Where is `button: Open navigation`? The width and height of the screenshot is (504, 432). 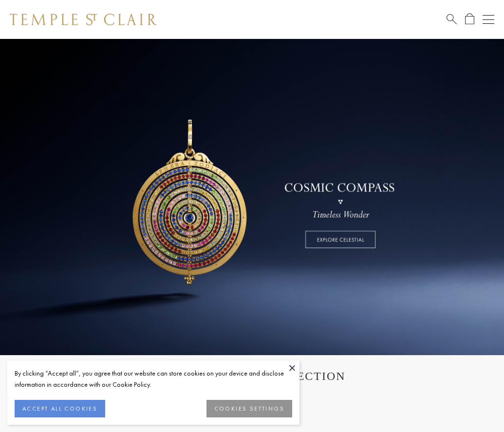
button: Open navigation is located at coordinates (488, 19).